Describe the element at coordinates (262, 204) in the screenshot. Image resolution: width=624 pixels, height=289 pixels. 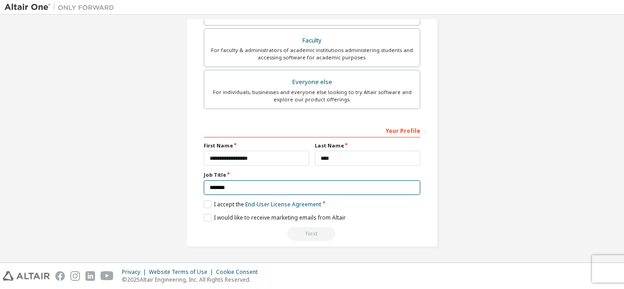
I see `label: I accept the` at that location.